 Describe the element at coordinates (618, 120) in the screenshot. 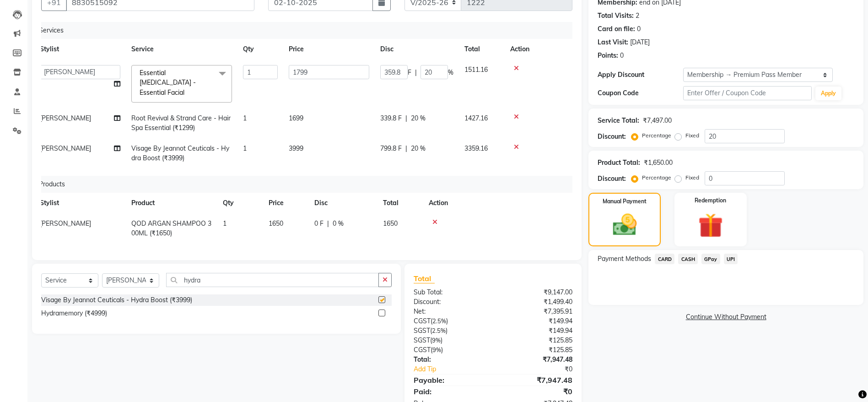

I see `div: Service Total:` at that location.